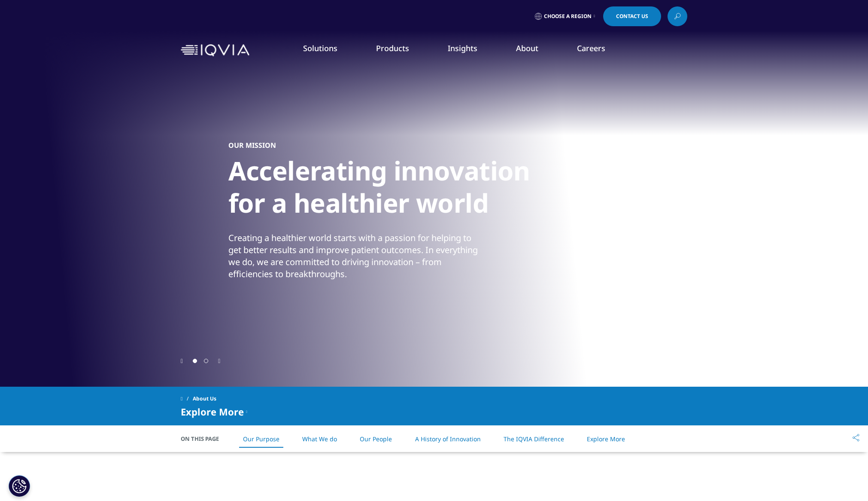 The height and width of the screenshot is (501, 868). I want to click on div: Creating a healthier world starts with a passion for helping to get better results and improve pa..., so click(354, 256).